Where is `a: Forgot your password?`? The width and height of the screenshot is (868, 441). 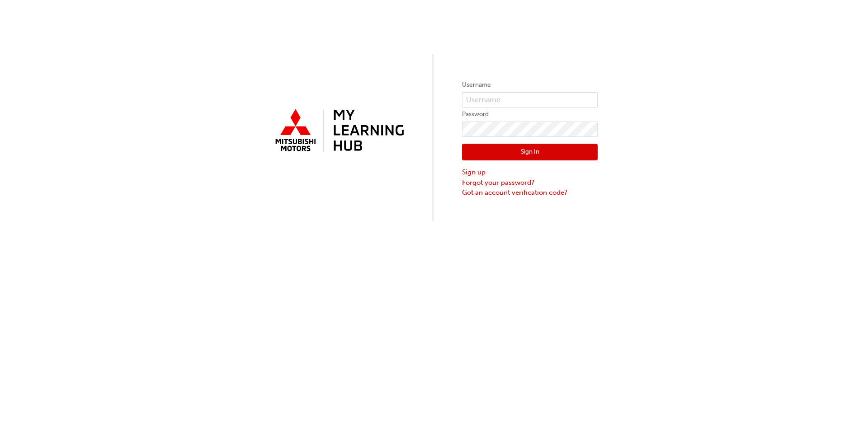 a: Forgot your password? is located at coordinates (530, 182).